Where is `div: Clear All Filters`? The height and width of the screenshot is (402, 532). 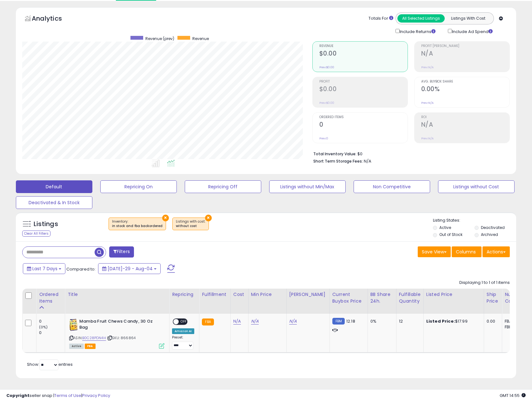 div: Clear All Filters is located at coordinates (36, 234).